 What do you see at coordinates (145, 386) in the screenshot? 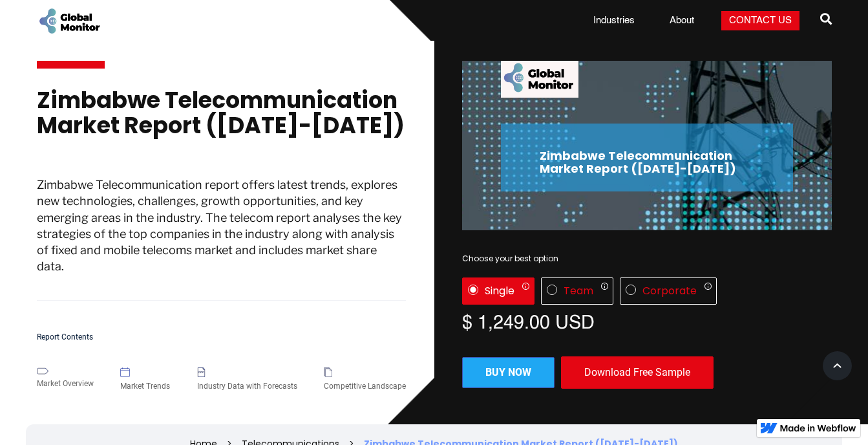
I see `div: Market Trends` at bounding box center [145, 386].